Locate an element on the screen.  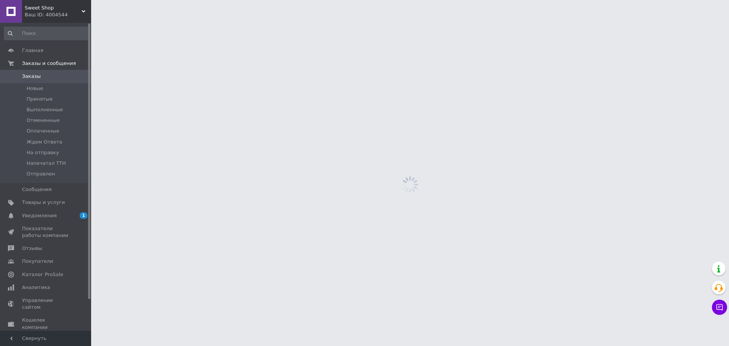
span: Заказы и сообщения is located at coordinates (49, 63).